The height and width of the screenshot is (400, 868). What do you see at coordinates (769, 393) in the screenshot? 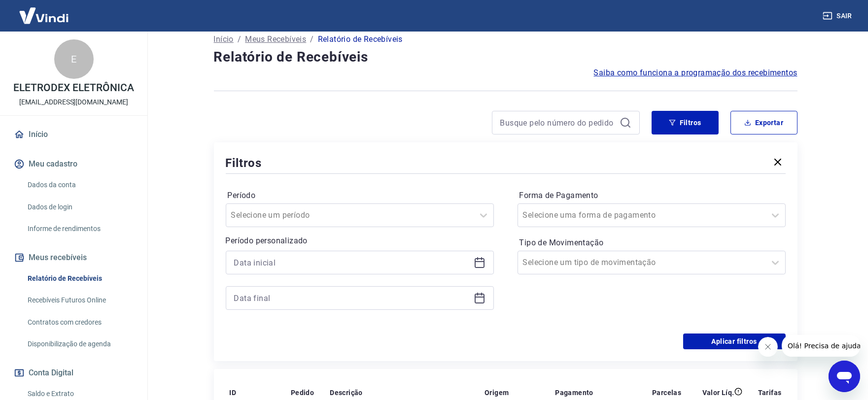
I see `p: Tarifas` at bounding box center [769, 393].